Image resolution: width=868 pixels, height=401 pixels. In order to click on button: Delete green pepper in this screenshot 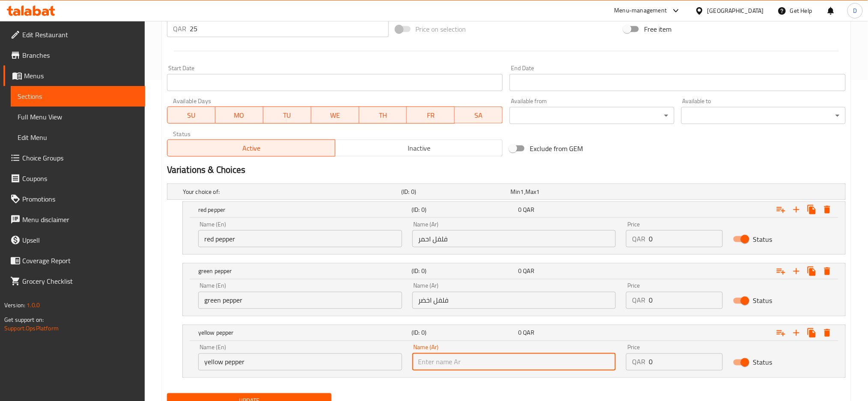, I will do `click(827, 272)`.